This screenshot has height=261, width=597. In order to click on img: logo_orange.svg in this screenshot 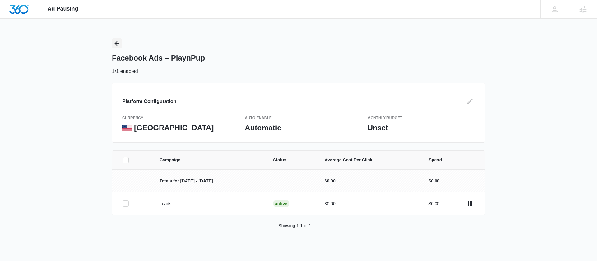, I will do `click(12, 12)`.